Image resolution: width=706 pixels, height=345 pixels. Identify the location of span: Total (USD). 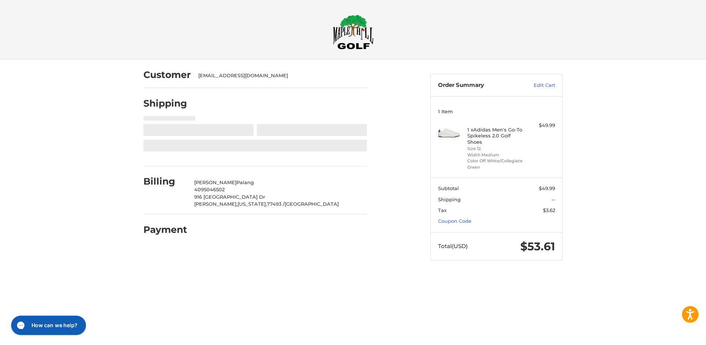
(453, 246).